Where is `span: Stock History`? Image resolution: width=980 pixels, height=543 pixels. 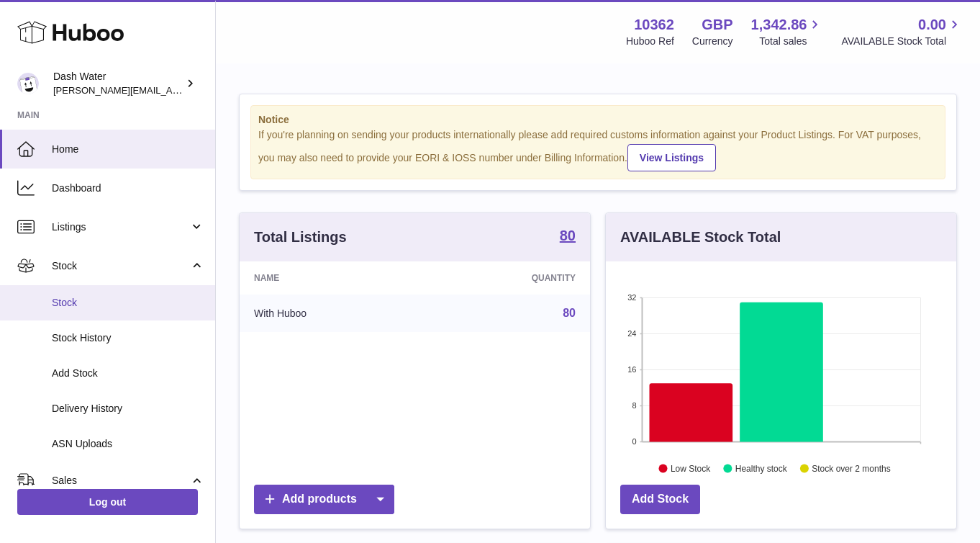
span: Stock History is located at coordinates (128, 337).